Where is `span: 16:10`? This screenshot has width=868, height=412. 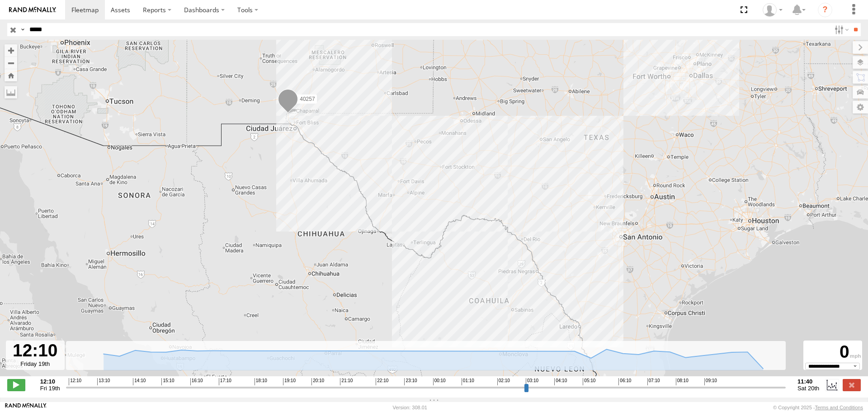
span: 16:10 is located at coordinates (197, 381).